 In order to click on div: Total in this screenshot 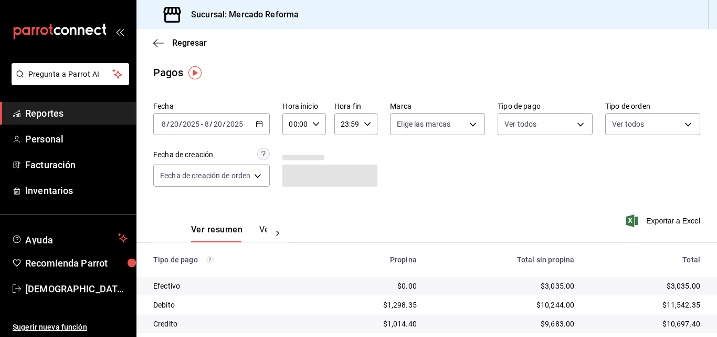, I will do `click(646, 259)`.